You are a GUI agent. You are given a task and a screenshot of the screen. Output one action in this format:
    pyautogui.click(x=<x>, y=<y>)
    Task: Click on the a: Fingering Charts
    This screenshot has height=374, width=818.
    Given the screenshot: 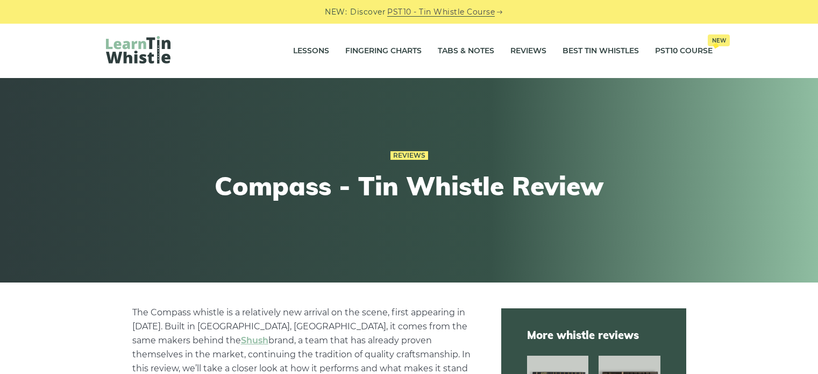 What is the action you would take?
    pyautogui.click(x=383, y=51)
    